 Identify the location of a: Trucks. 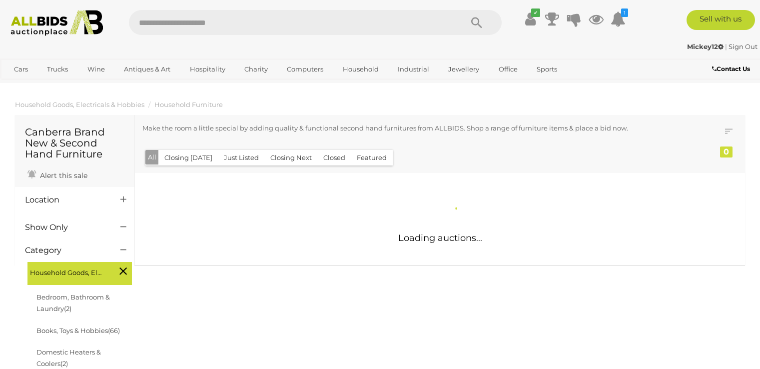
(57, 69).